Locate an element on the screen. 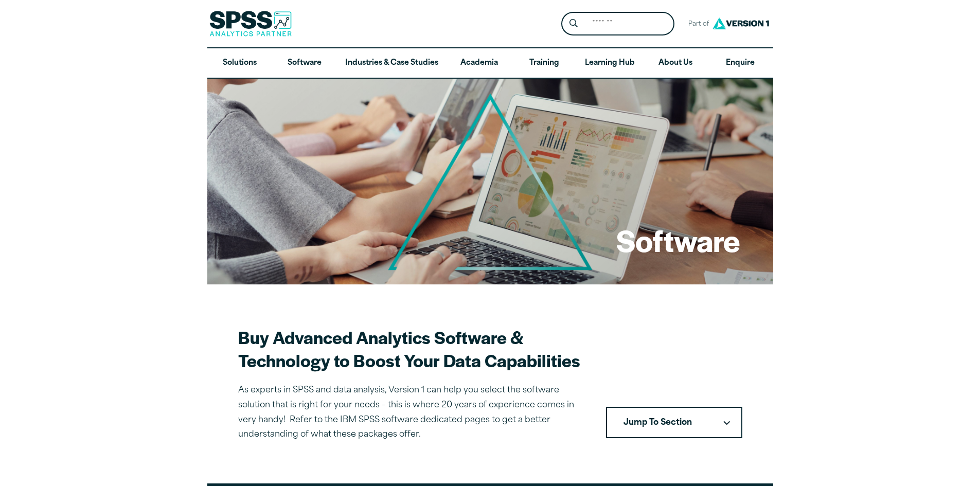 This screenshot has height=486, width=980. form: Site Header Search Form is located at coordinates (617, 23).